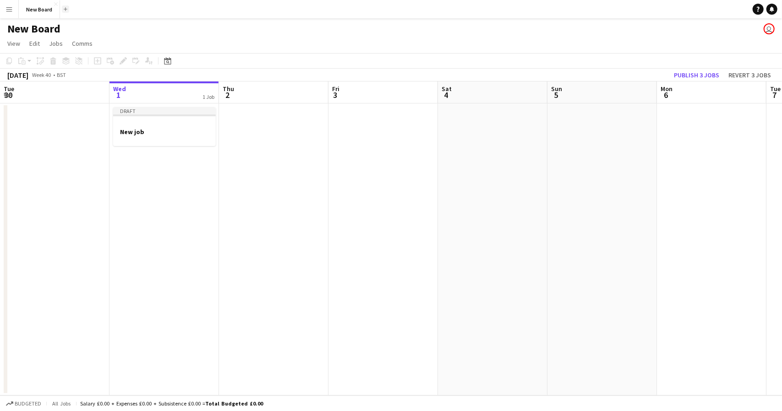 The image size is (782, 411). Describe the element at coordinates (234, 404) in the screenshot. I see `span: Total Budgeted £0.00` at that location.